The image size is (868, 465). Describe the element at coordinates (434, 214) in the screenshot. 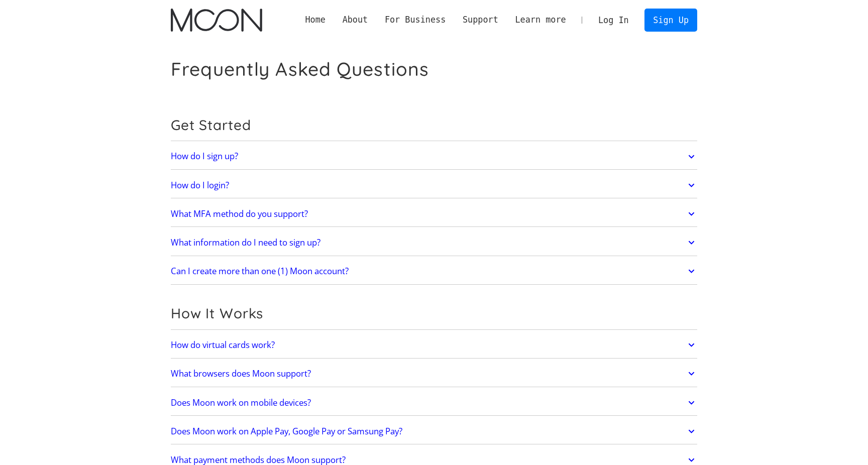

I see `a: What MFA method do you support?` at that location.